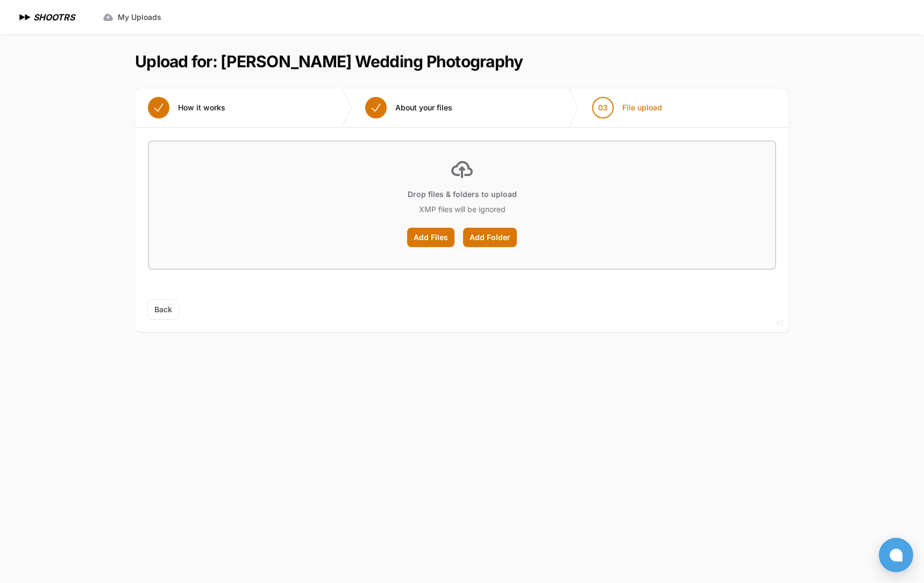 This screenshot has height=583, width=924. Describe the element at coordinates (187, 107) in the screenshot. I see `button: How it works` at that location.